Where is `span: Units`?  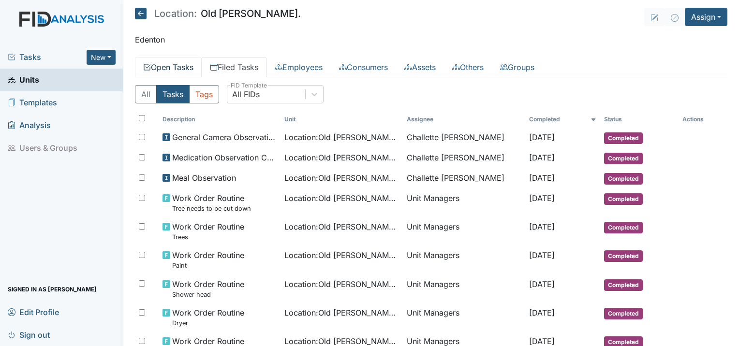
span: Units is located at coordinates (23, 80).